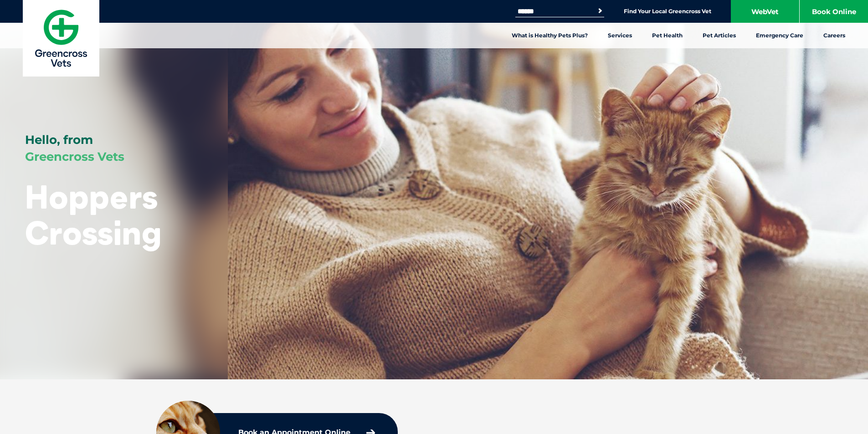  I want to click on a: Pet Articles, so click(719, 35).